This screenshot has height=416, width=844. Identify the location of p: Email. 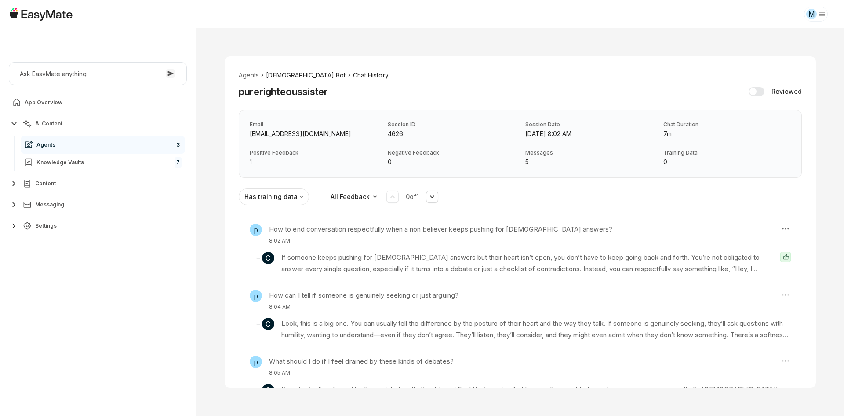
(314, 124).